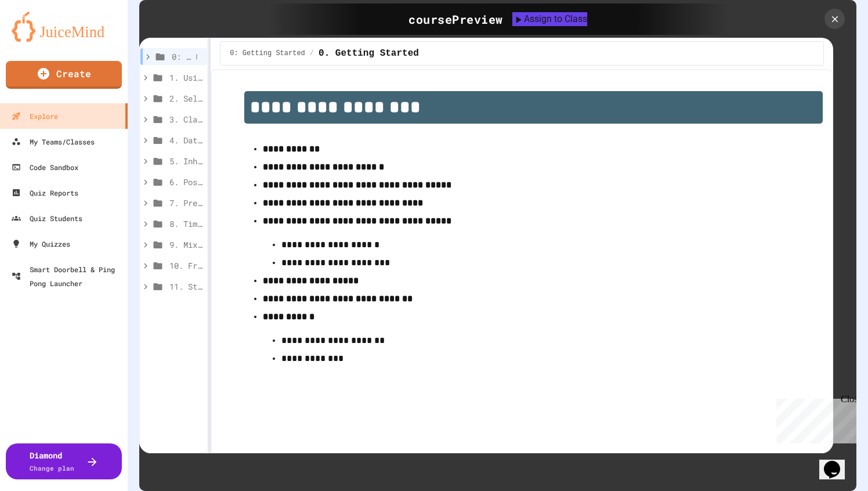  Describe the element at coordinates (64, 462) in the screenshot. I see `button: DiamondChange plan` at that location.